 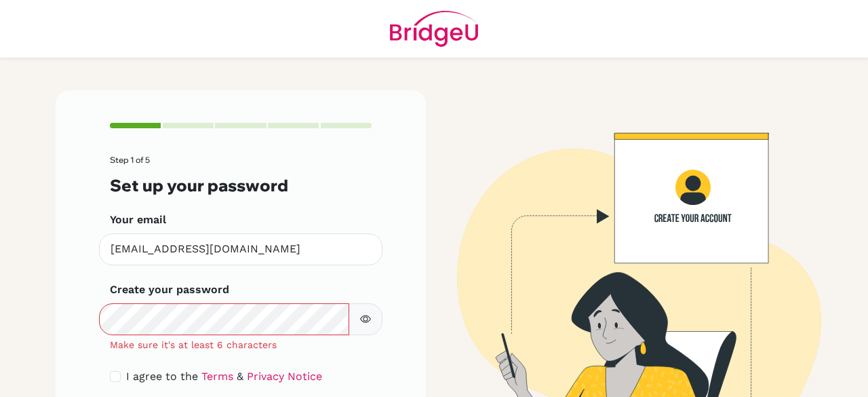 I want to click on a: Privacy Notice, so click(x=284, y=376).